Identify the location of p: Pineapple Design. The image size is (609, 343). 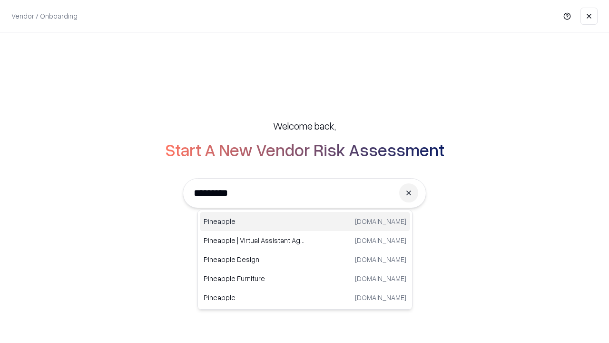
(254, 259).